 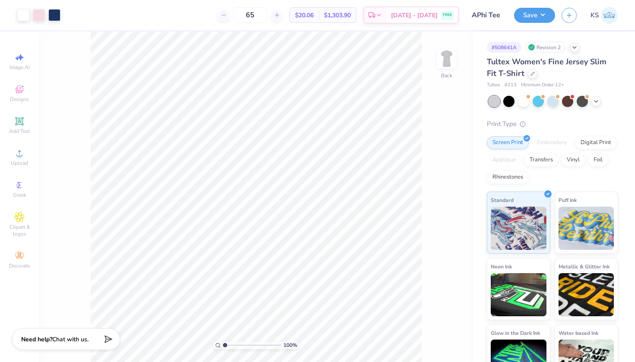 I want to click on span: $1,303.90, so click(x=337, y=15).